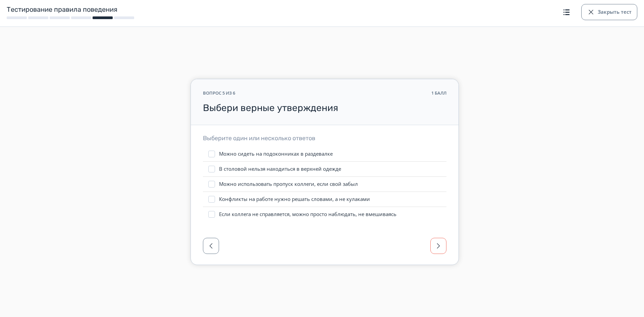 This screenshot has width=644, height=317. What do you see at coordinates (325, 138) in the screenshot?
I see `h3: Выберите один или несколько ответов` at bounding box center [325, 138].